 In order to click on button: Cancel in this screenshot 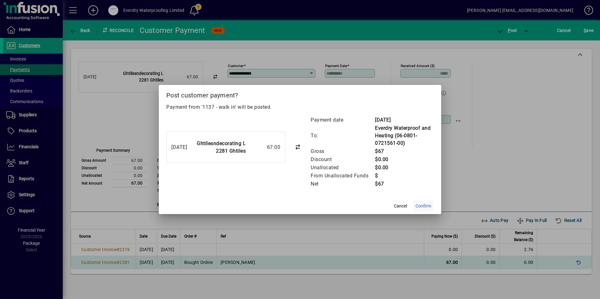, I will do `click(401, 206)`.